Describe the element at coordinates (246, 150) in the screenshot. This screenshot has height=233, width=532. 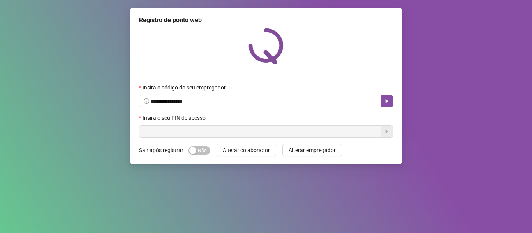
I see `span: Alterar colaborador` at that location.